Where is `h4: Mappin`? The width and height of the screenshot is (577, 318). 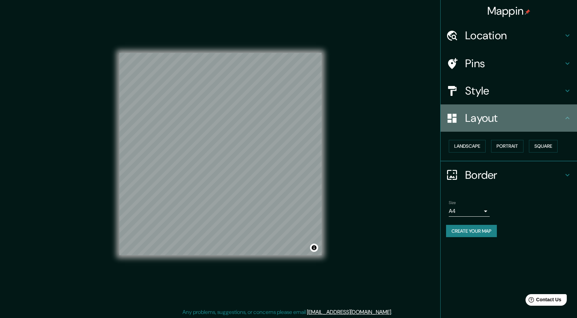 h4: Mappin is located at coordinates (509, 11).